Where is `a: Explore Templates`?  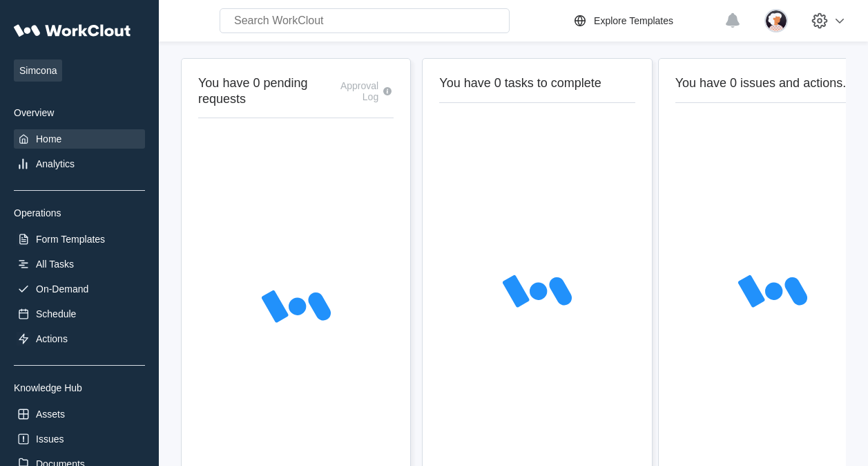
a: Explore Templates is located at coordinates (644, 21).